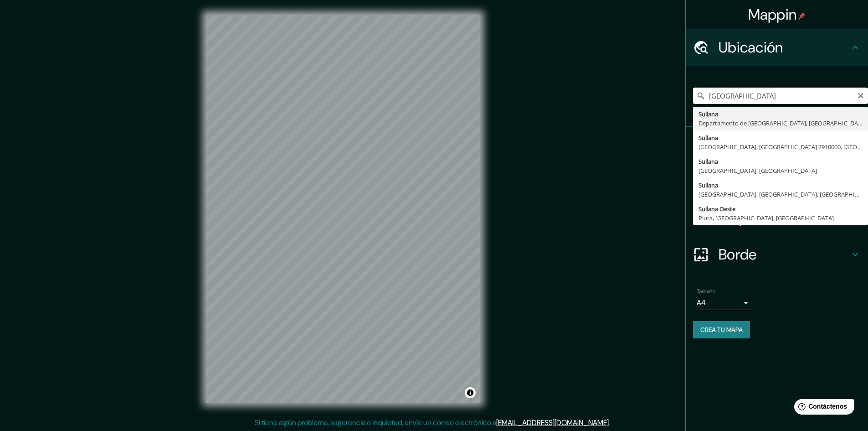 The image size is (868, 431). I want to click on font: Ubicación, so click(751, 47).